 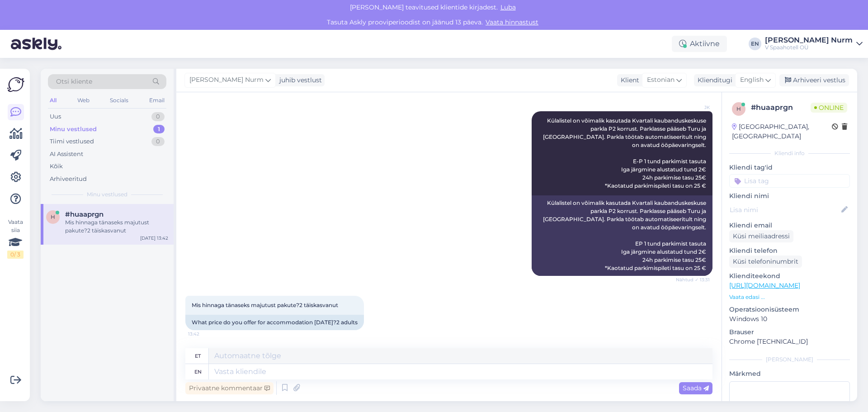 I want to click on span: Estonian, so click(x=660, y=80).